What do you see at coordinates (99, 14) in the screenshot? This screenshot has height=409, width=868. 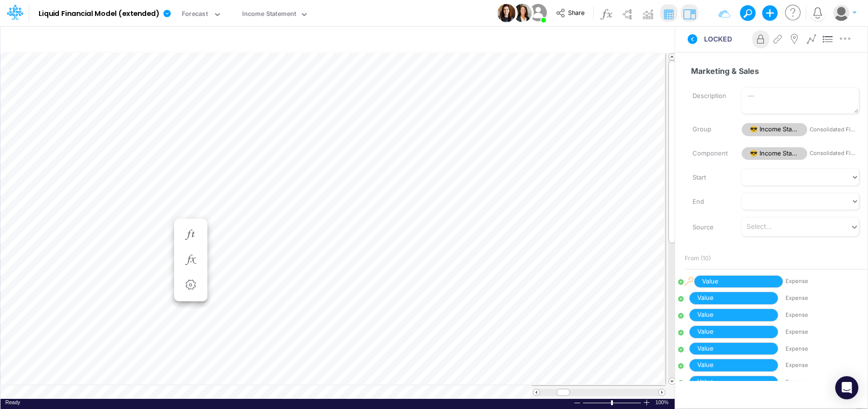 I see `b: Liquid Financial Model (extended)` at bounding box center [99, 14].